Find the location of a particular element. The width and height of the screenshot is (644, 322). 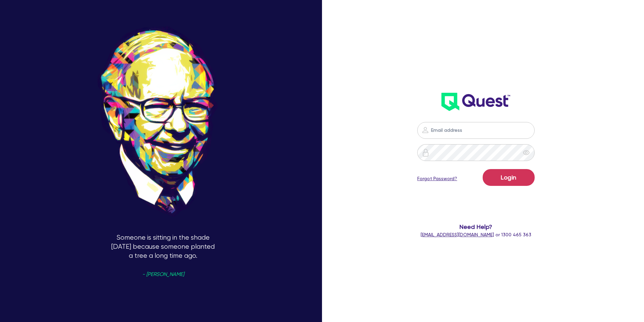

span: Need Help? is located at coordinates (476, 226).